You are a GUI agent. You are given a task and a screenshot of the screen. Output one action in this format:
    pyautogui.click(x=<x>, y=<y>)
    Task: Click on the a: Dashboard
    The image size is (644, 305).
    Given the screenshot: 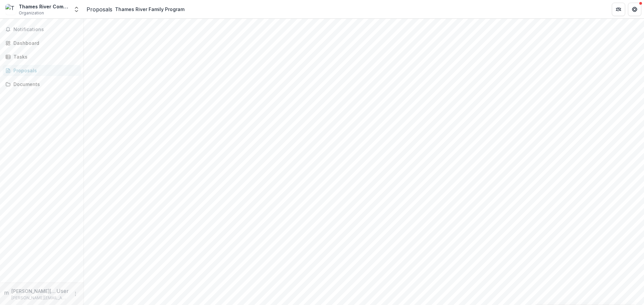 What is the action you would take?
    pyautogui.click(x=42, y=43)
    